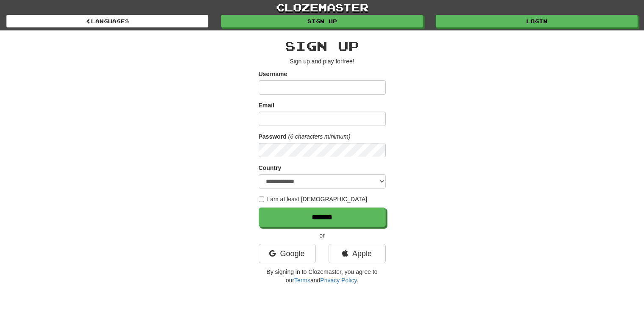  Describe the element at coordinates (322, 236) in the screenshot. I see `p: or` at that location.